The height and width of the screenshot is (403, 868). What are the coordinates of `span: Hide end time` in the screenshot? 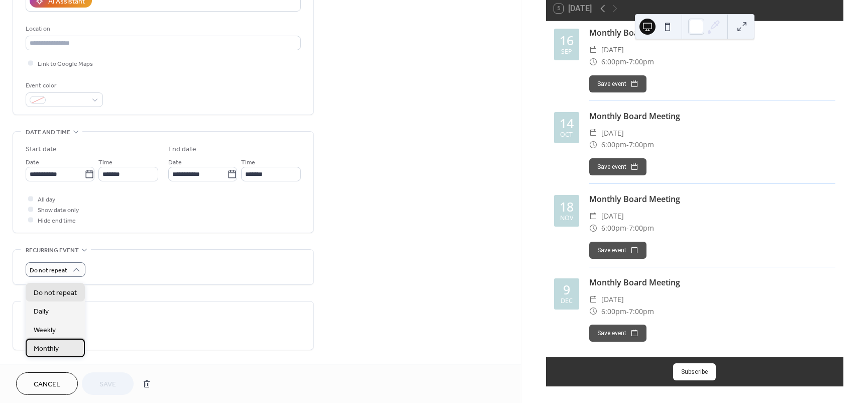 It's located at (57, 221).